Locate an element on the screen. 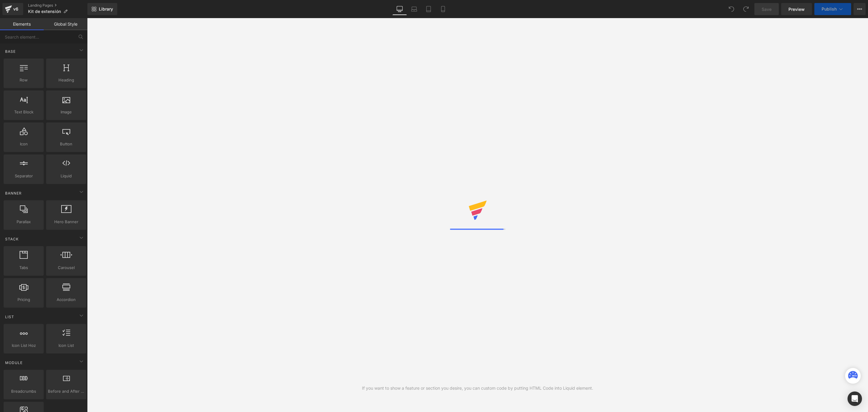  span: Base is located at coordinates (10, 51).